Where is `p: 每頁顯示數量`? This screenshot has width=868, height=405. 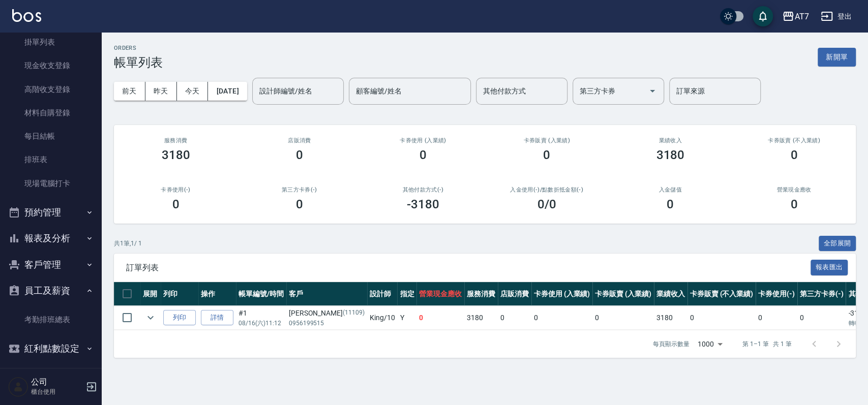 p: 每頁顯示數量 is located at coordinates (671, 344).